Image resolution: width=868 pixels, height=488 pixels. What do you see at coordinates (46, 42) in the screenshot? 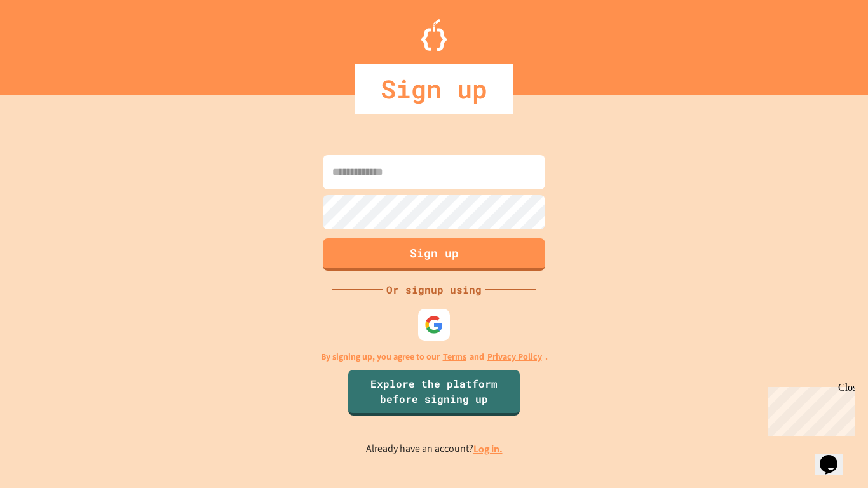
I see `div: Chat with us now!Close` at bounding box center [46, 42].